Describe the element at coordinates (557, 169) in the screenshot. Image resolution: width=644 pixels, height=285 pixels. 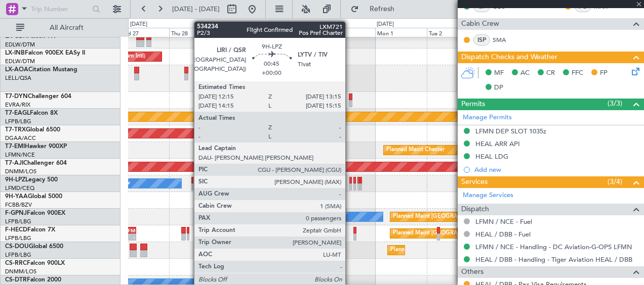
I see `div: Add new` at that location.